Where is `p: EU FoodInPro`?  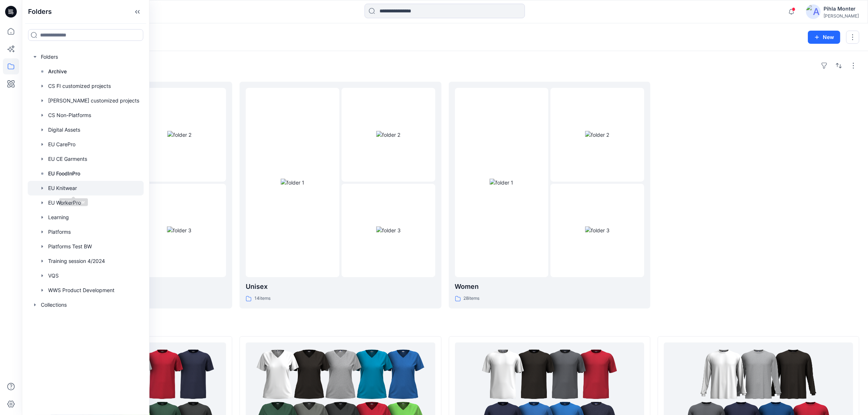 p: EU FoodInPro is located at coordinates (64, 173).